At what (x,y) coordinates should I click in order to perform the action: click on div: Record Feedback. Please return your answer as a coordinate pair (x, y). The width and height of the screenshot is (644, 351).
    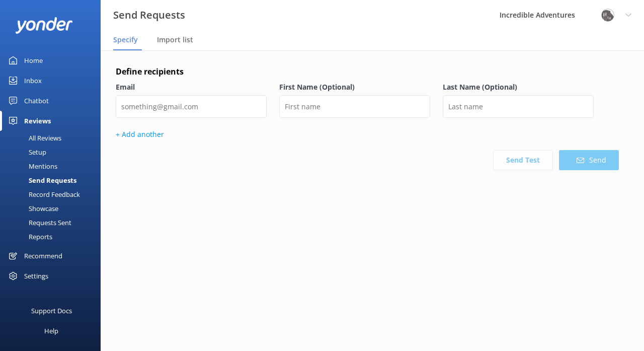
    Looking at the image, I should click on (43, 194).